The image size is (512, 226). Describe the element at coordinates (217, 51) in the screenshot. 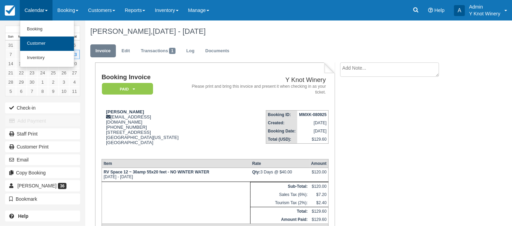

I see `a: Documents` at that location.